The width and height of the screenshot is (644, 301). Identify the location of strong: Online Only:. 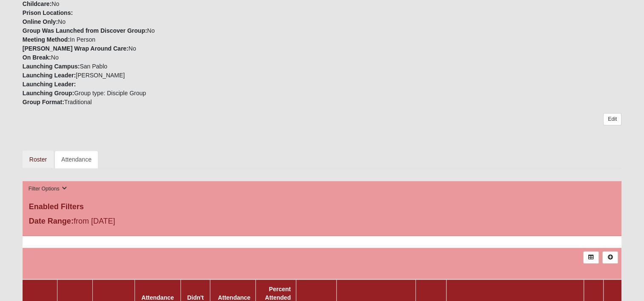
(40, 22).